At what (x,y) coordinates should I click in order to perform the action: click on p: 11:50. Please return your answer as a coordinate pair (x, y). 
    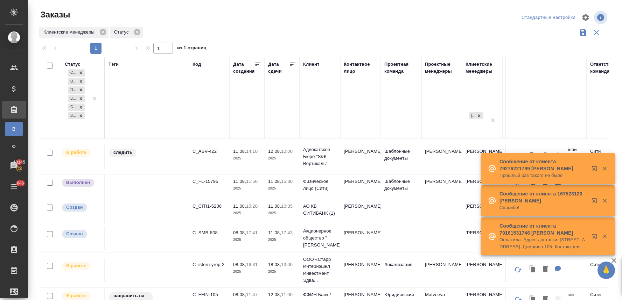
    Looking at the image, I should click on (252, 181).